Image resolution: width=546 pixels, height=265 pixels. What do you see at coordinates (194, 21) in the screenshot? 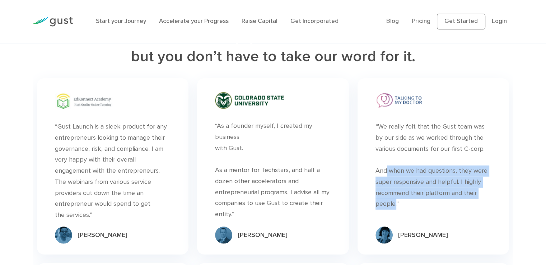
I see `a: Accelerate your Progress` at bounding box center [194, 21].